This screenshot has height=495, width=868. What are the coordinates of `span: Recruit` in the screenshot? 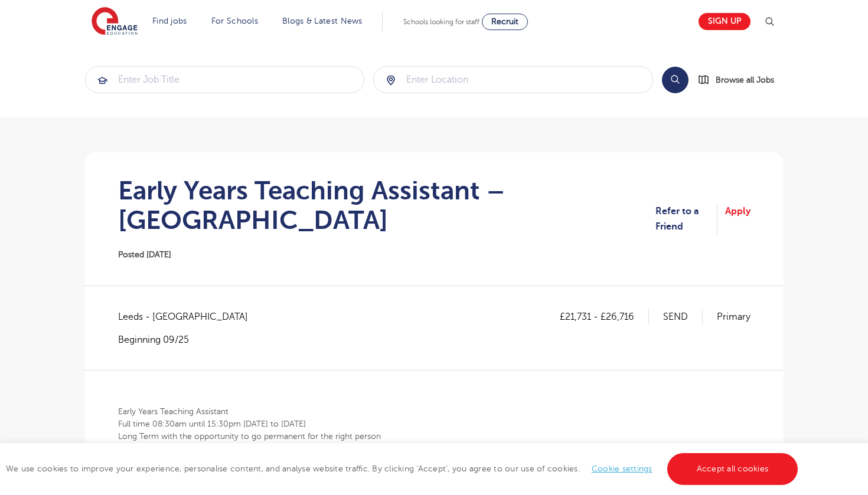 It's located at (505, 21).